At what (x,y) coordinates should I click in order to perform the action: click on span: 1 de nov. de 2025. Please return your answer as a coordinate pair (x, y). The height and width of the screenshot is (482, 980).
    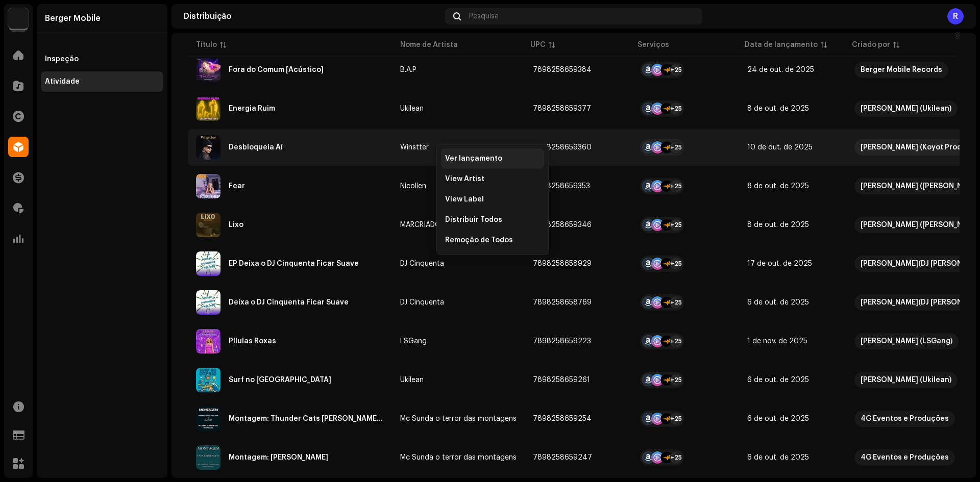
    Looking at the image, I should click on (778, 341).